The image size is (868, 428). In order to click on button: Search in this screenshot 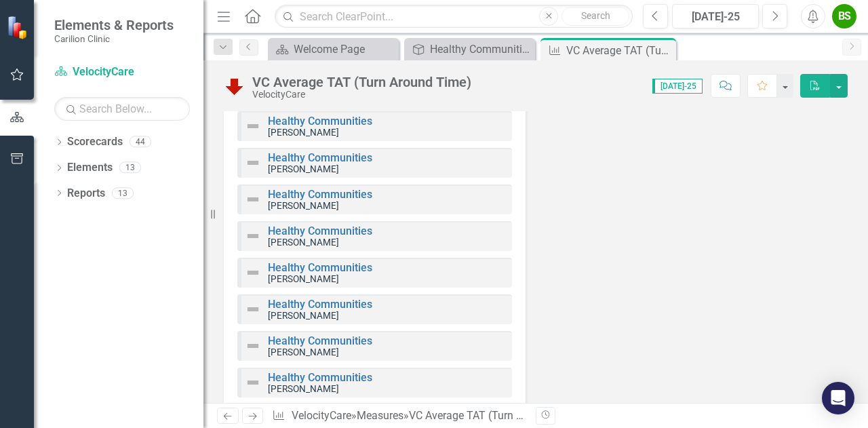, I will do `click(596, 16)`.